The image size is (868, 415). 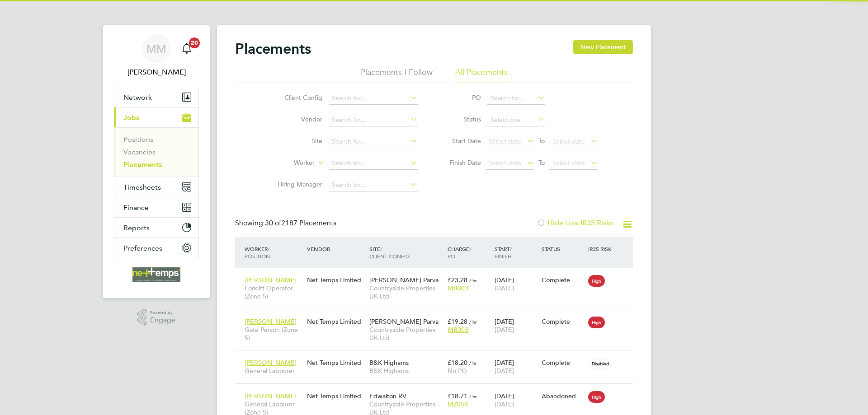 I want to click on span: Preferences, so click(x=143, y=248).